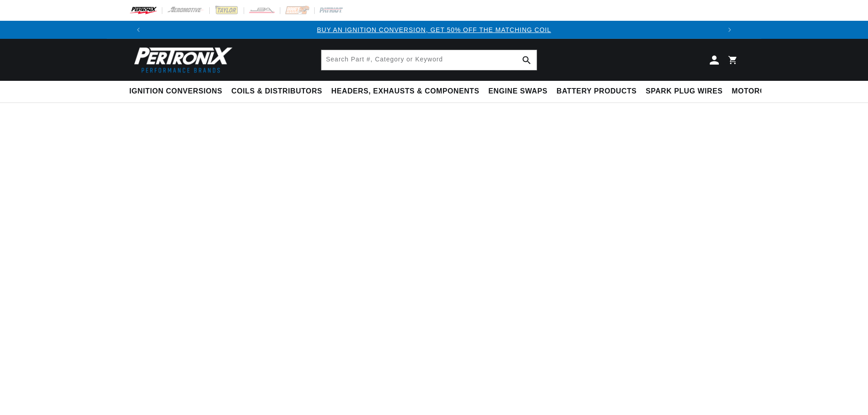  I want to click on summary: Coils & Distributors, so click(276, 91).